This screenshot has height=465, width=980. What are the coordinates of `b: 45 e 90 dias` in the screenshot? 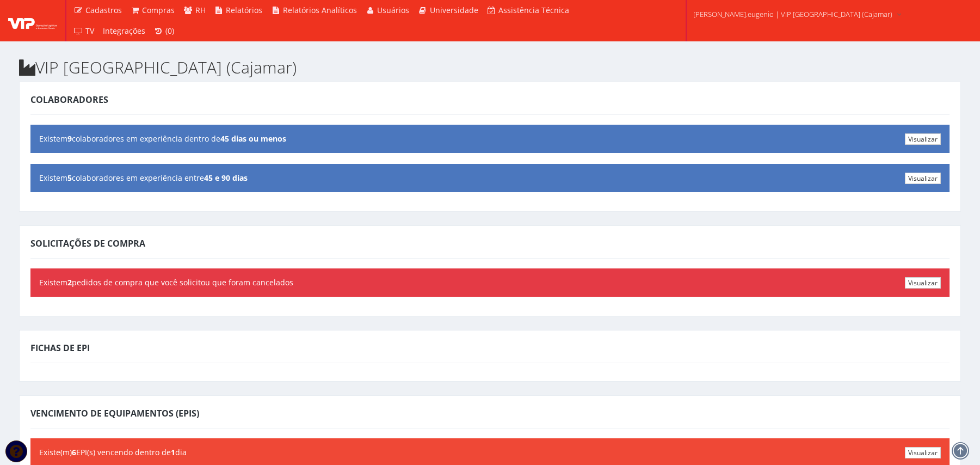 It's located at (225, 178).